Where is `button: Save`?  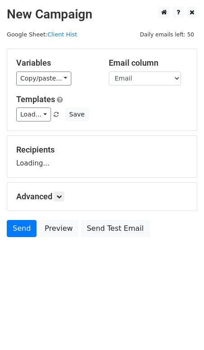 button: Save is located at coordinates (77, 114).